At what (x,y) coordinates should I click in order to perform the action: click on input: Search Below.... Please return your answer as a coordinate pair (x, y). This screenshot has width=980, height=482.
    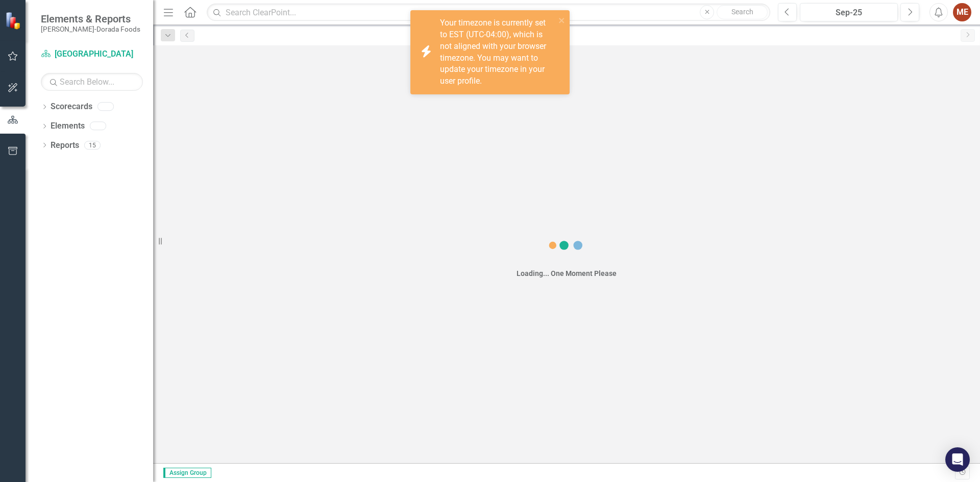
    Looking at the image, I should click on (92, 82).